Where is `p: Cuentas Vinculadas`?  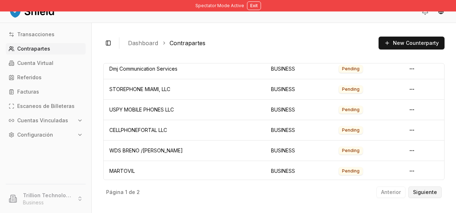
p: Cuentas Vinculadas is located at coordinates (43, 120).